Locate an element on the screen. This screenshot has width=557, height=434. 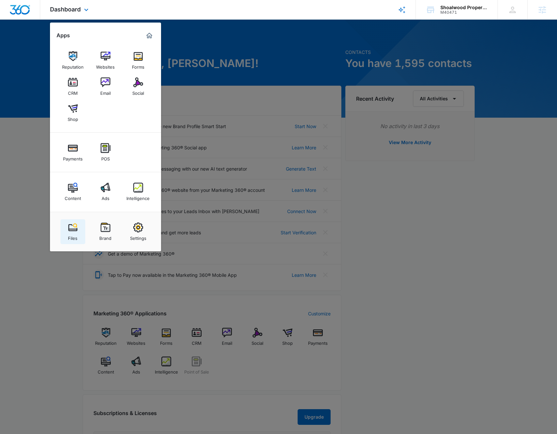
div: Forms is located at coordinates (138, 65).